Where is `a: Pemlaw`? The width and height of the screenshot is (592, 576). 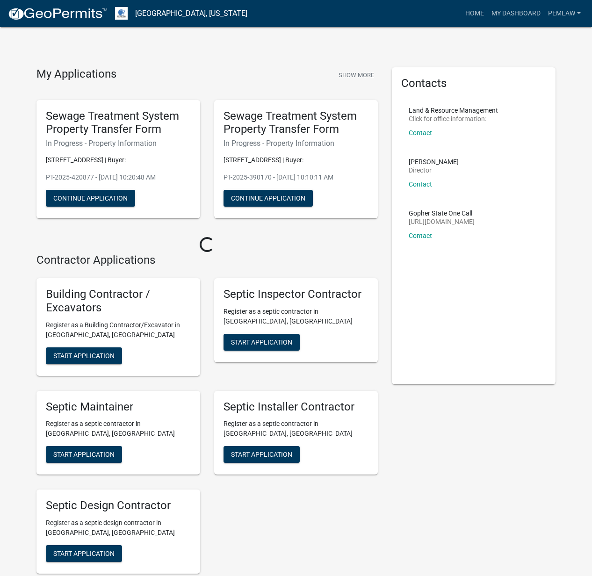
a: Pemlaw is located at coordinates (564, 14).